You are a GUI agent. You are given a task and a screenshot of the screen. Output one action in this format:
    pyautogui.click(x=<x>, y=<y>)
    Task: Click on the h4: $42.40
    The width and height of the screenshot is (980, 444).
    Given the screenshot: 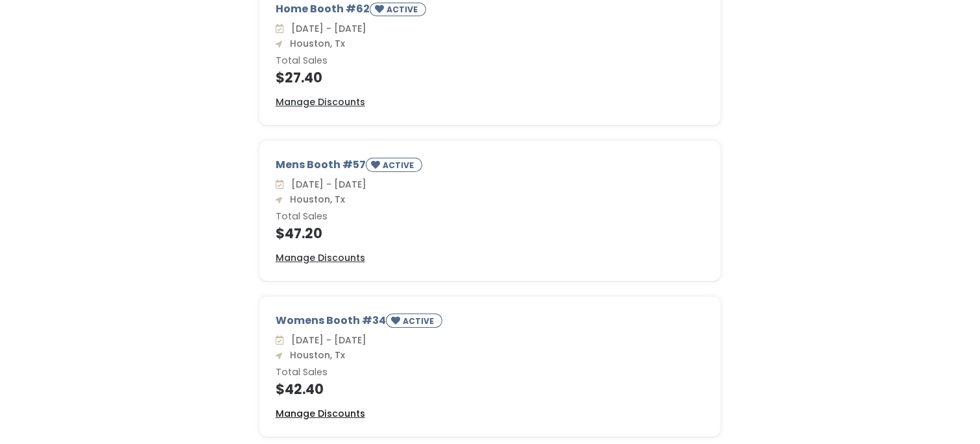 What is the action you would take?
    pyautogui.click(x=490, y=389)
    